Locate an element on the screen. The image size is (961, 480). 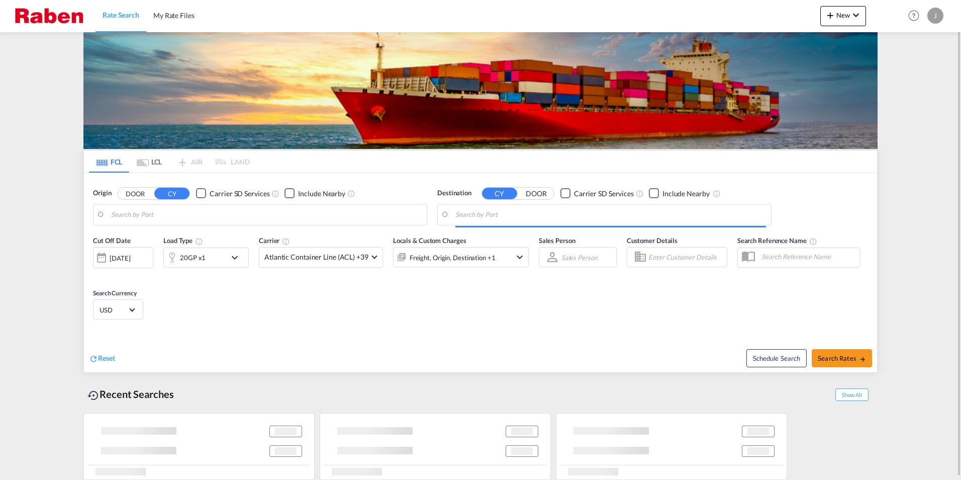
span: Customer Details is located at coordinates (652, 240).